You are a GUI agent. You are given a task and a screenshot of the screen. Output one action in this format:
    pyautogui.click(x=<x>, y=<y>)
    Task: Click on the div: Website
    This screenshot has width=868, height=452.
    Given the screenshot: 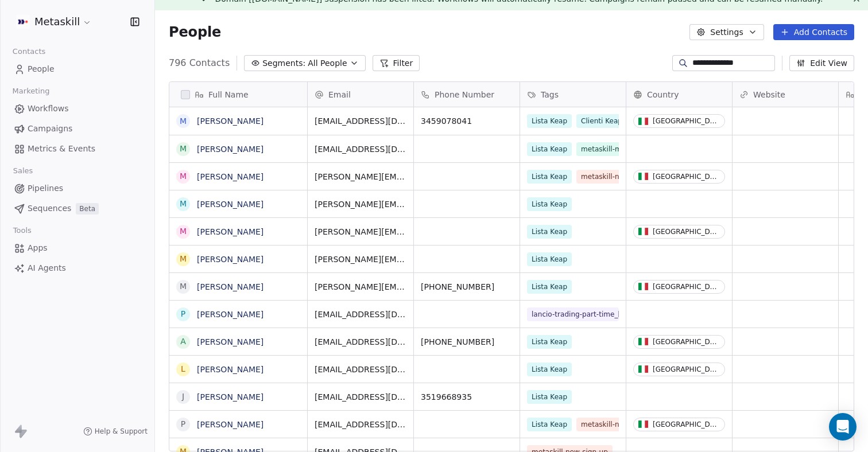 What is the action you would take?
    pyautogui.click(x=786, y=94)
    